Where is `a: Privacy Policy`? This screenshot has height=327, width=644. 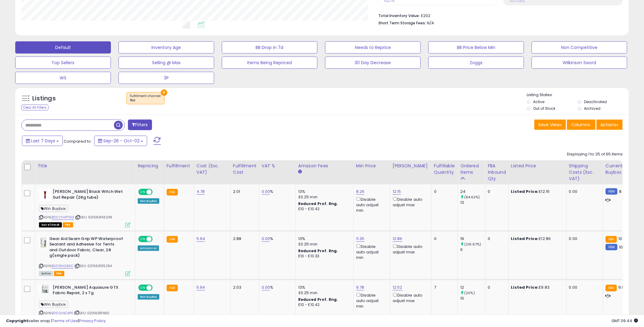 a: Privacy Policy is located at coordinates (92, 321).